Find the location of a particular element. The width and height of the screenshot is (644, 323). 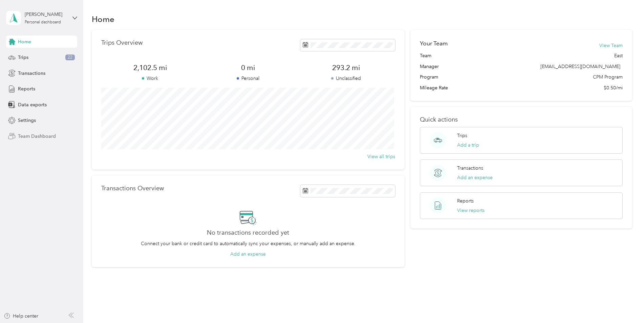

button: View all trips is located at coordinates (381, 156).